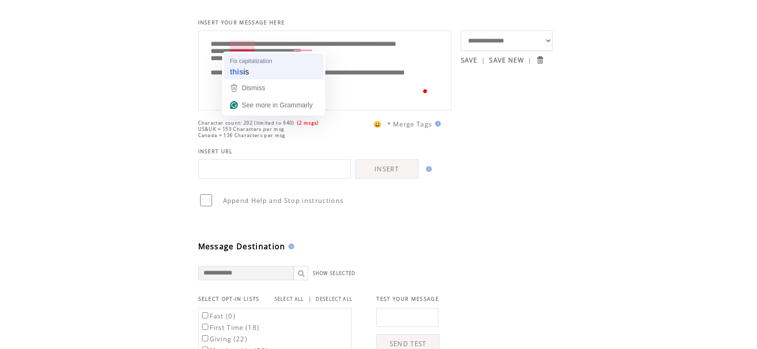 This screenshot has height=349, width=757. What do you see at coordinates (241, 129) in the screenshot?
I see `span: US&UK = 153 Characters per msg` at bounding box center [241, 129].